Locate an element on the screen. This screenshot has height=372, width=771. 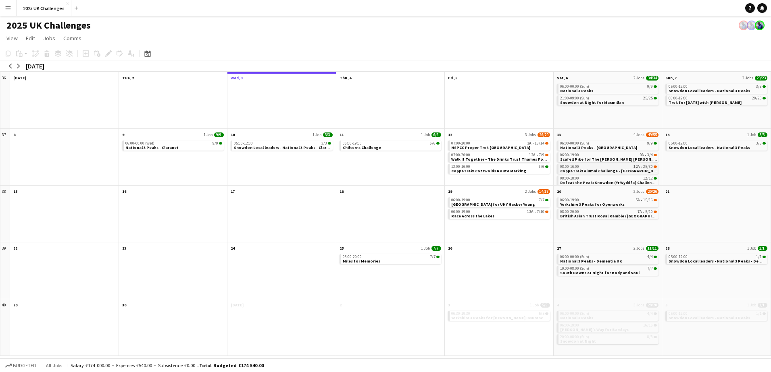
span: 12/12 is located at coordinates (648, 179).